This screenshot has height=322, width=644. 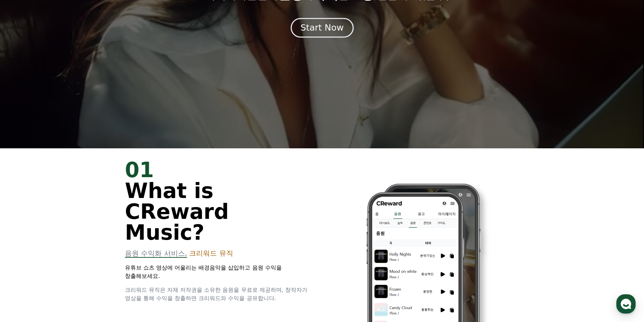 What do you see at coordinates (24, 234) in the screenshot?
I see `span: 홈` at bounding box center [24, 234].